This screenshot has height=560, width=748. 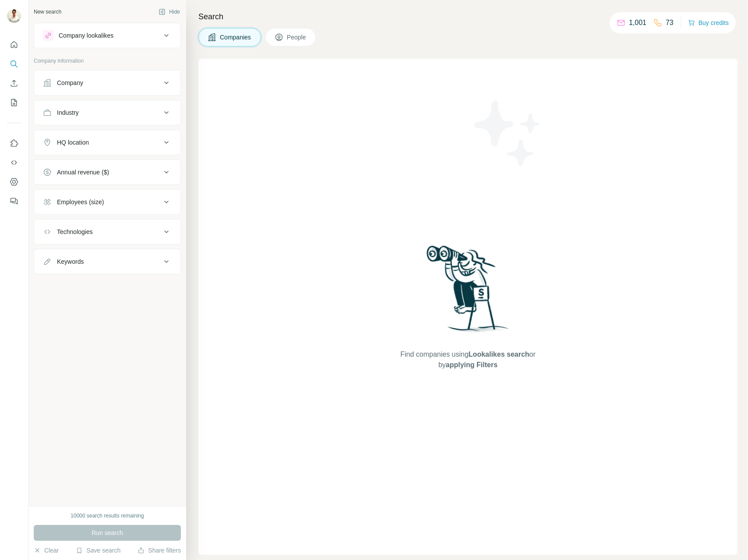 What do you see at coordinates (107, 516) in the screenshot?
I see `div: 10000 search results remaining` at bounding box center [107, 516].